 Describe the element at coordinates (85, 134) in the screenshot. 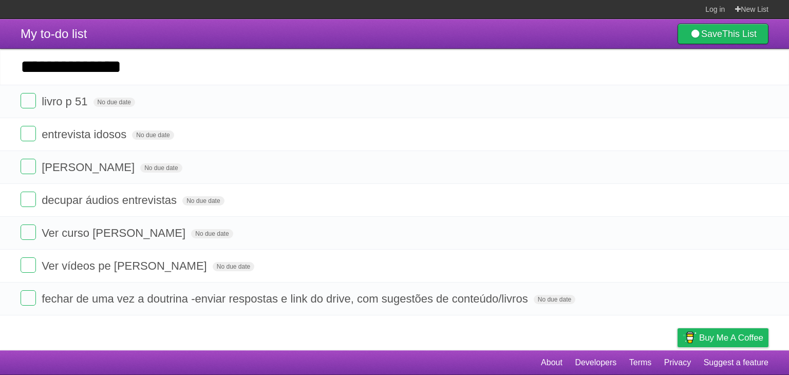

I see `span: entrevista idosos` at that location.